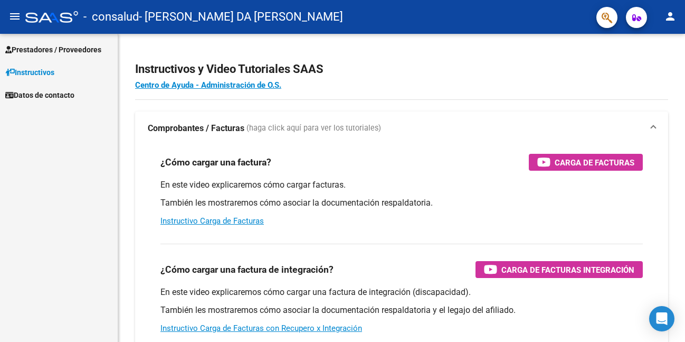 This screenshot has height=342, width=685. Describe the element at coordinates (261, 328) in the screenshot. I see `a: Instructivo Carga de Facturas con Recupero x Integración` at that location.